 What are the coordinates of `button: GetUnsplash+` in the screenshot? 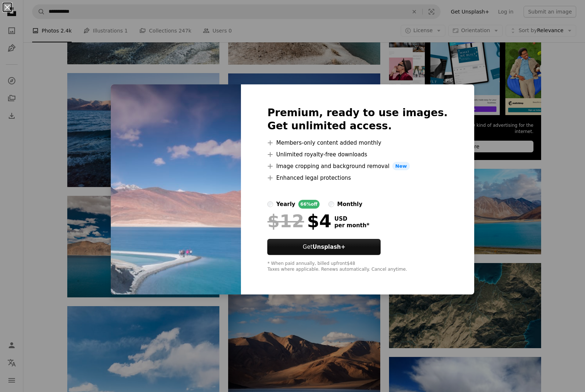 It's located at (324, 247).